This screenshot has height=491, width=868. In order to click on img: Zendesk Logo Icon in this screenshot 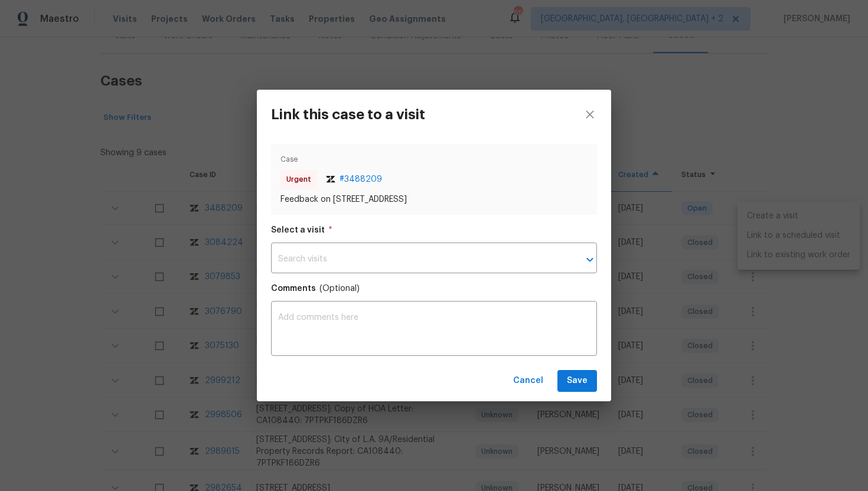, I will do `click(331, 179)`.